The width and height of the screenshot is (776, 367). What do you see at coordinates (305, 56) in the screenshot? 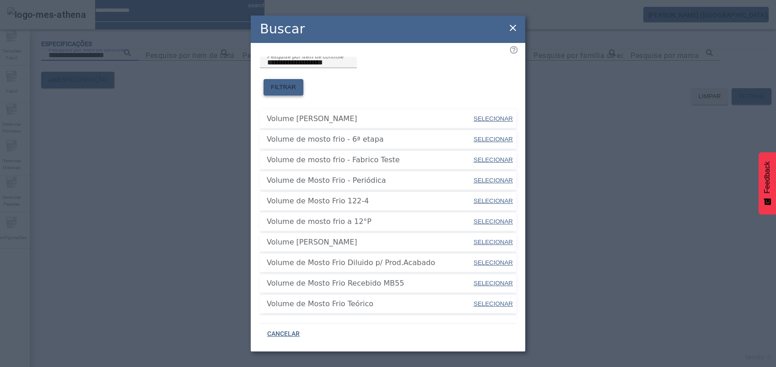
I see `mat-label: Pesquise por item de controle` at bounding box center [305, 56].